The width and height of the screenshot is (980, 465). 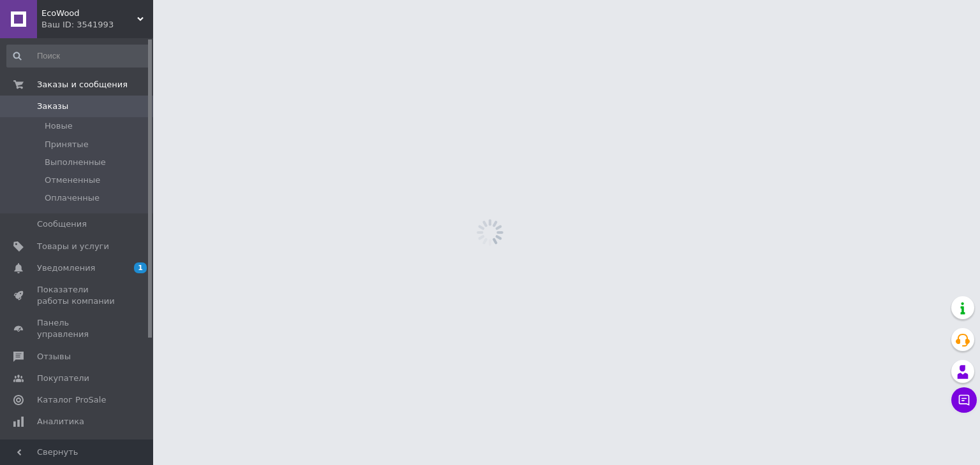 I want to click on span: Отмененные, so click(x=72, y=181).